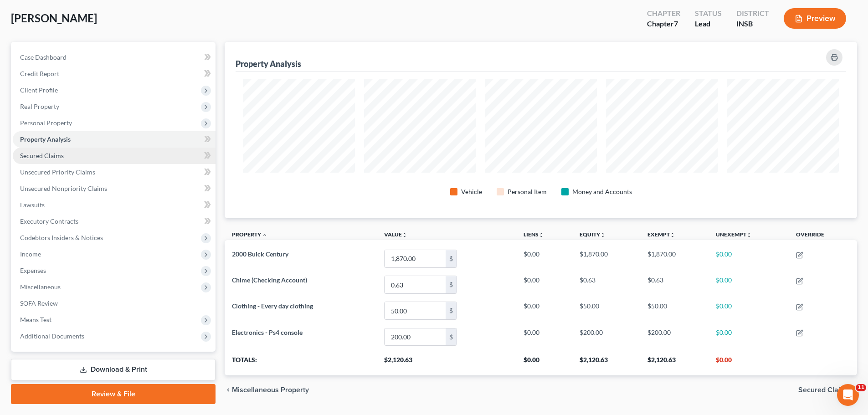 This screenshot has width=868, height=415. What do you see at coordinates (753, 24) in the screenshot?
I see `div: INSB` at bounding box center [753, 24].